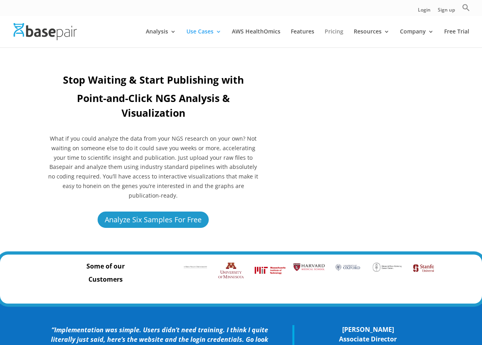 This screenshot has height=345, width=482. I want to click on a: Pricing, so click(334, 38).